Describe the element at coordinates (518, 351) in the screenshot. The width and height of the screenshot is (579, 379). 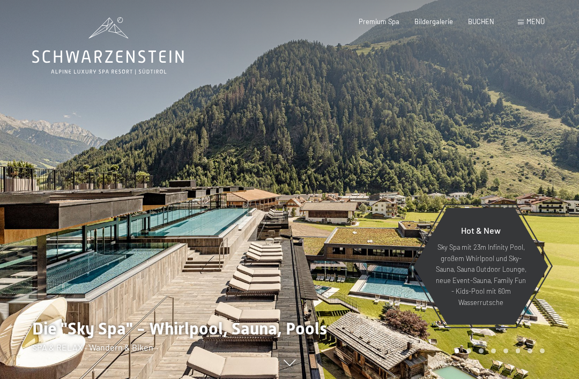
I see `div: Carousel Page 6` at that location.